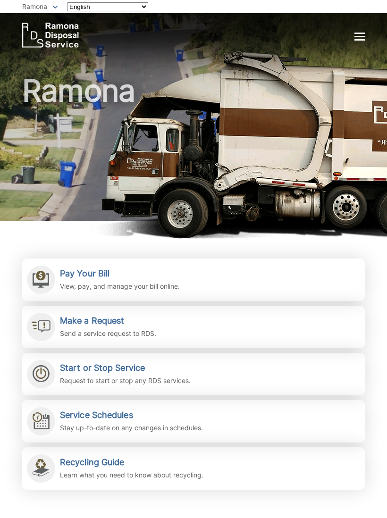 The width and height of the screenshot is (387, 518). I want to click on p: View, pay, and manage your bill online., so click(120, 286).